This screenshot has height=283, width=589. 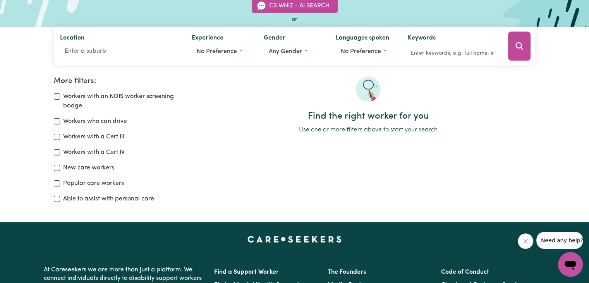 I want to click on p: Use one or more filters above to start your search, so click(x=368, y=130).